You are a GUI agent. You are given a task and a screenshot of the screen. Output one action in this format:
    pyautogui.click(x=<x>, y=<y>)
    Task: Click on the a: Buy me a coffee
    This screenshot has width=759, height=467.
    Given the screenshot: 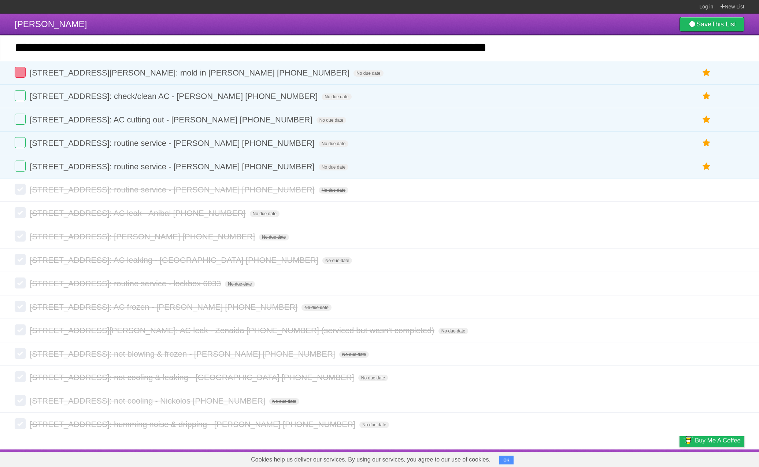 What is the action you would take?
    pyautogui.click(x=712, y=440)
    